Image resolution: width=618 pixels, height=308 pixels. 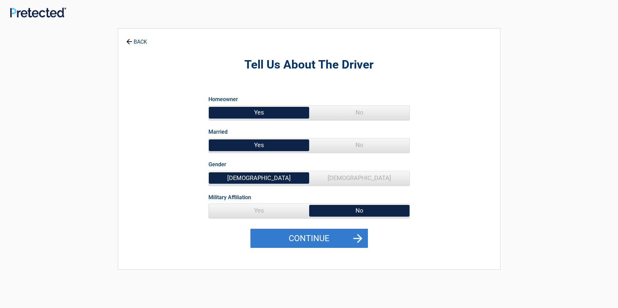 I want to click on label: Gender, so click(x=217, y=164).